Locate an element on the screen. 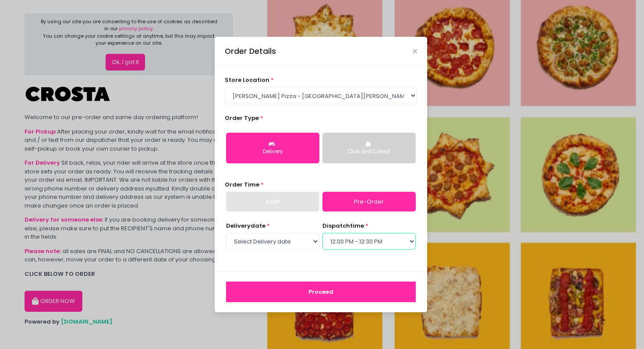 The height and width of the screenshot is (349, 644). button: Delivery is located at coordinates (272, 148).